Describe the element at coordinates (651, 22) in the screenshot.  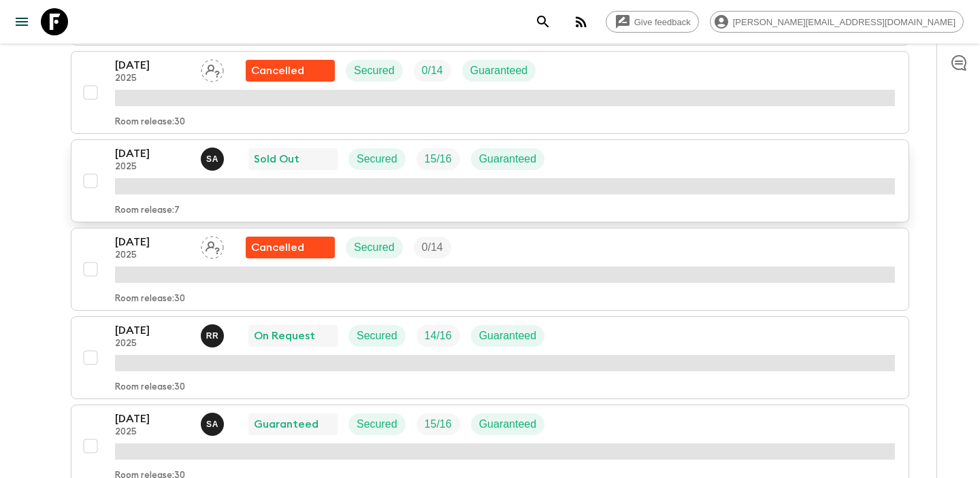
I see `a: Give feedback` at that location.